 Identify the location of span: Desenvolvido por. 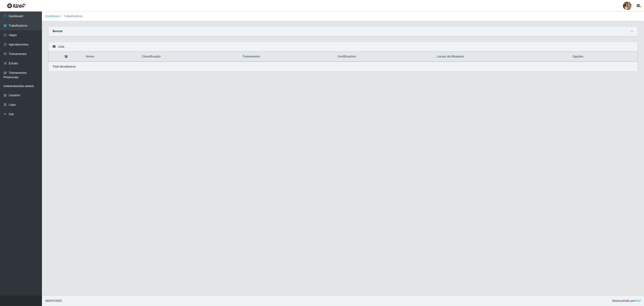
(627, 300).